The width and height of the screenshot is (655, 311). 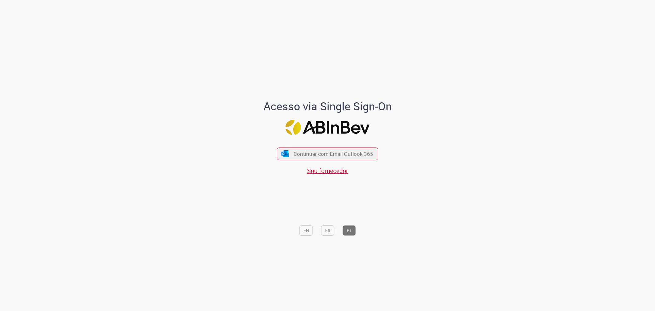 What do you see at coordinates (328, 154) in the screenshot?
I see `button: ícone Azure/Microsoft 360 Continuar com Email Outlook 365` at bounding box center [328, 154].